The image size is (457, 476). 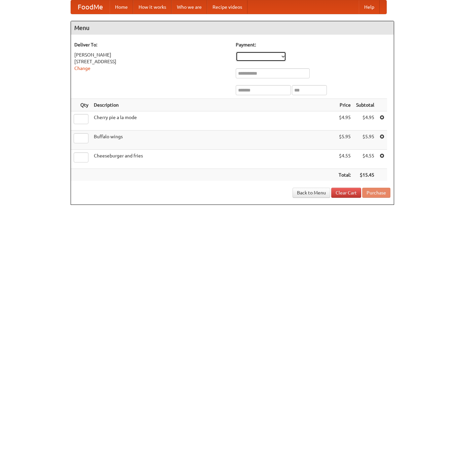 What do you see at coordinates (121, 7) in the screenshot?
I see `a: Home` at bounding box center [121, 7].